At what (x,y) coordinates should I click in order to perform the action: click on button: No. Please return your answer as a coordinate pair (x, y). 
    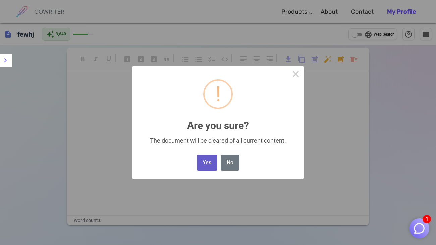
    Looking at the image, I should click on (230, 163).